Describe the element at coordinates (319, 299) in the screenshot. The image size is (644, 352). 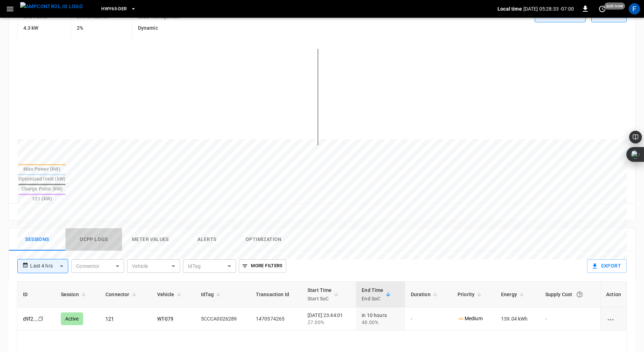
I see `p: Start SoC` at that location.